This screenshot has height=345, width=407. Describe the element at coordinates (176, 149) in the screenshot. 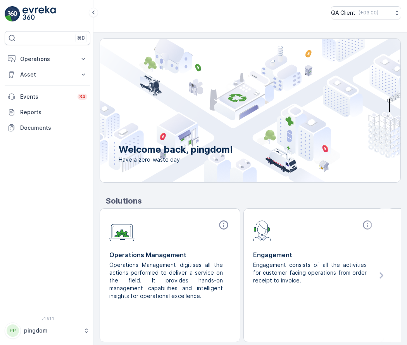

I see `p: Welcome back, pingdom!` at that location.